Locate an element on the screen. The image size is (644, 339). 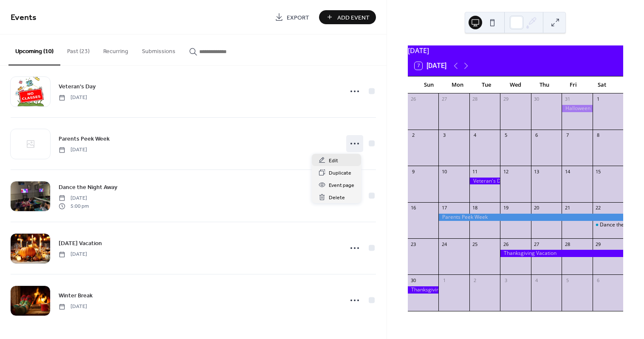
a: Parents Peek Week is located at coordinates (84, 138).